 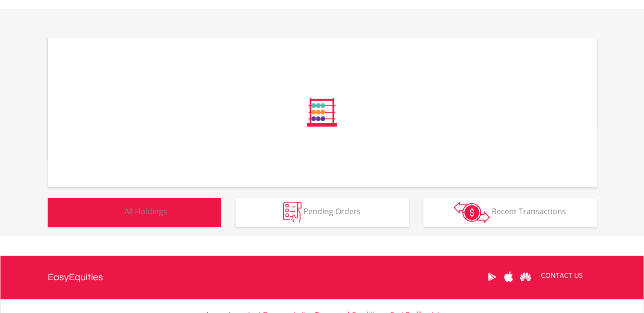 I want to click on a: Apple, so click(x=509, y=277).